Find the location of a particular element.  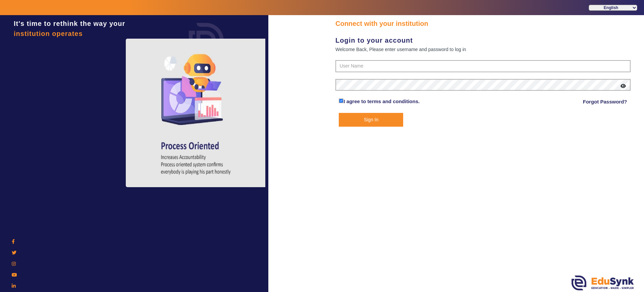

span: institution operates is located at coordinates (48, 33).